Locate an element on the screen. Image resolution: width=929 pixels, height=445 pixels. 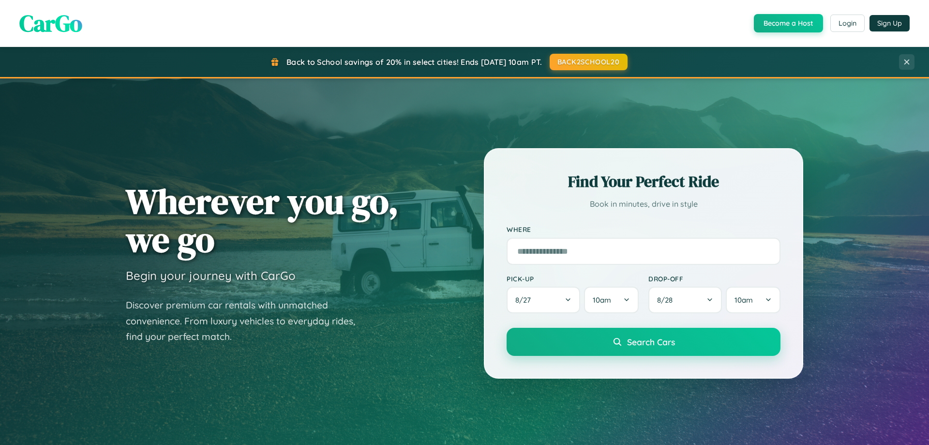
button: 8/27 is located at coordinates (543, 299).